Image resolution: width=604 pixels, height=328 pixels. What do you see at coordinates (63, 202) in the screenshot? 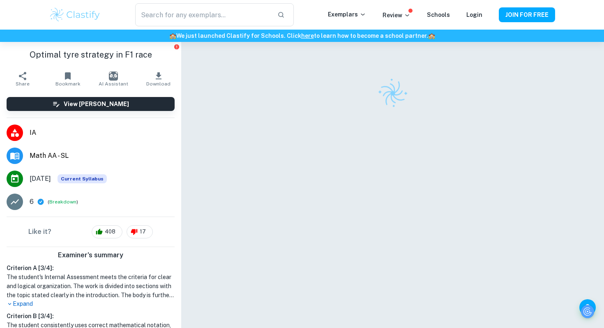
I see `button: Breakdown` at bounding box center [63, 202].